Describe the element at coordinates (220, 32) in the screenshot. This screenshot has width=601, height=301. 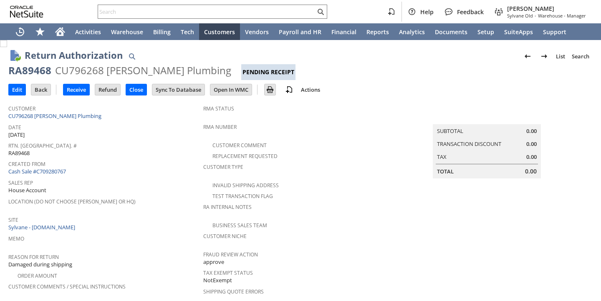
I see `a: Customers` at that location.